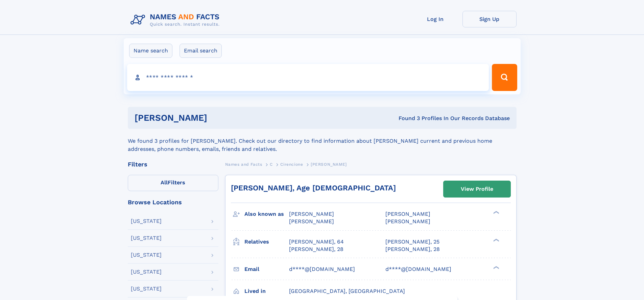 Image resolution: width=644 pixels, height=300 pixels. I want to click on span: Cirencione, so click(292, 164).